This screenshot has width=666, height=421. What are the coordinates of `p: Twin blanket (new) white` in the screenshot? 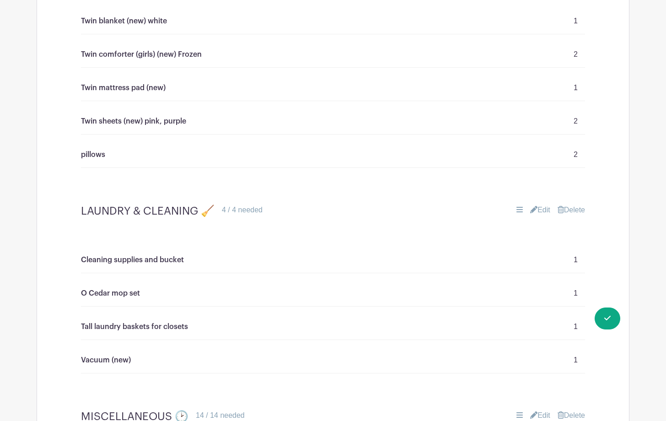 It's located at (124, 21).